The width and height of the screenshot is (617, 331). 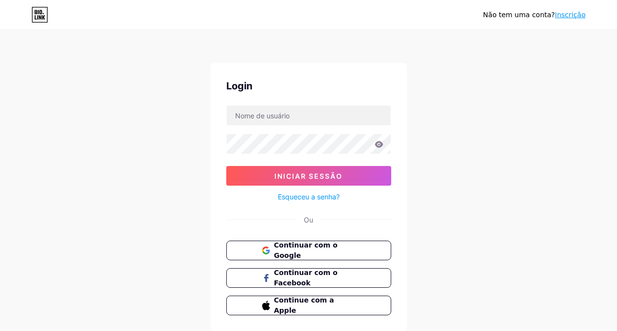 I want to click on a: Inscrição, so click(x=570, y=15).